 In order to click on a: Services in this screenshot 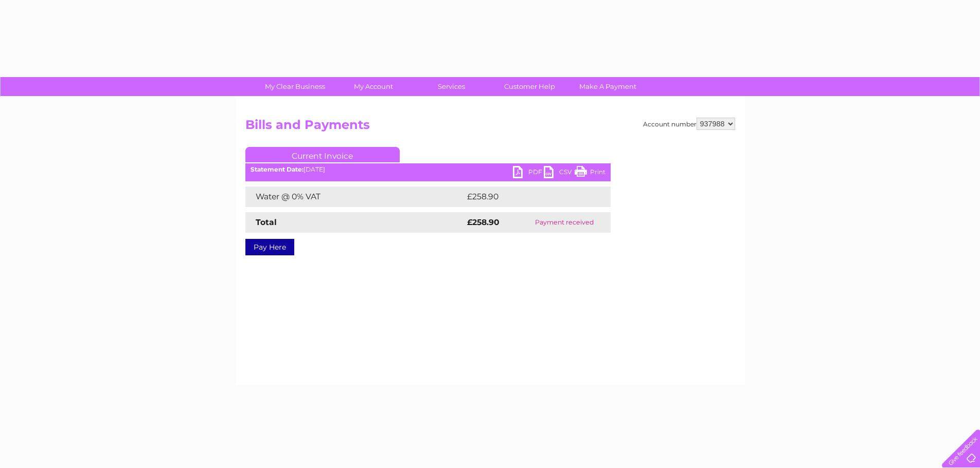, I will do `click(451, 86)`.